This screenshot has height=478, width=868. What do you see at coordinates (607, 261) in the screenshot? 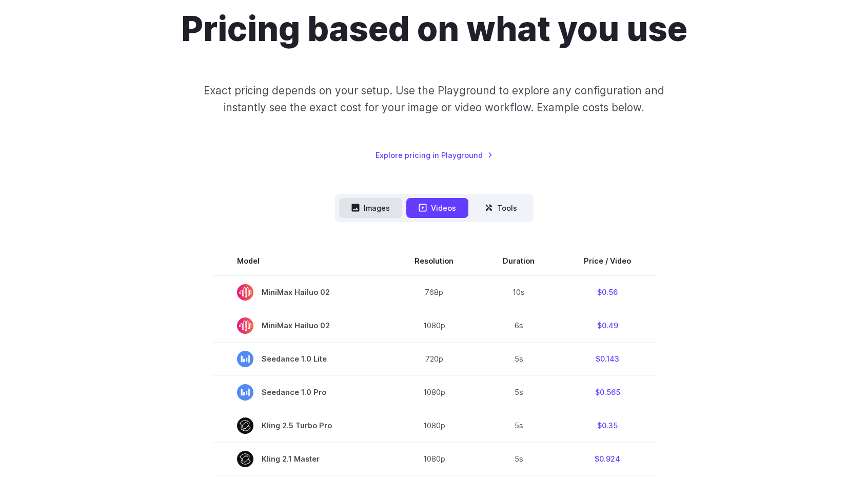
I see `th: Price / Video` at bounding box center [607, 261].